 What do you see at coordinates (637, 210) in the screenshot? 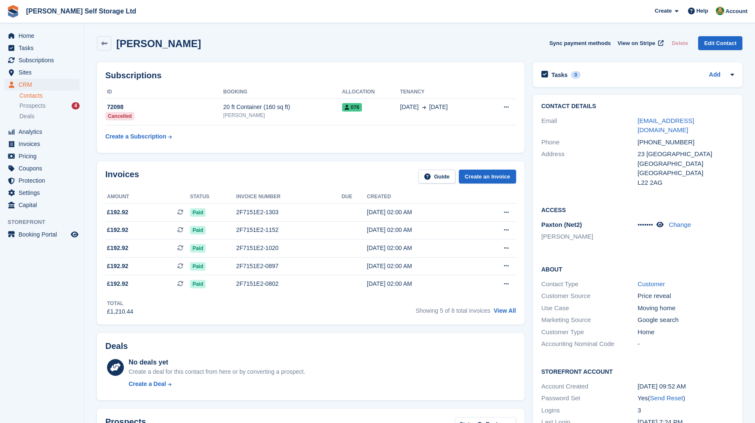
I see `h2: Access` at bounding box center [637, 210].